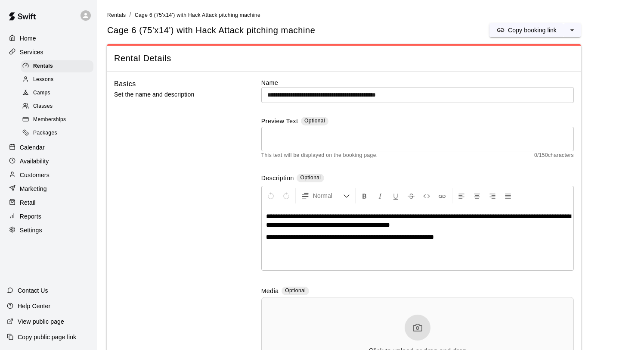  What do you see at coordinates (286, 195) in the screenshot?
I see `button: Redo` at bounding box center [286, 195].